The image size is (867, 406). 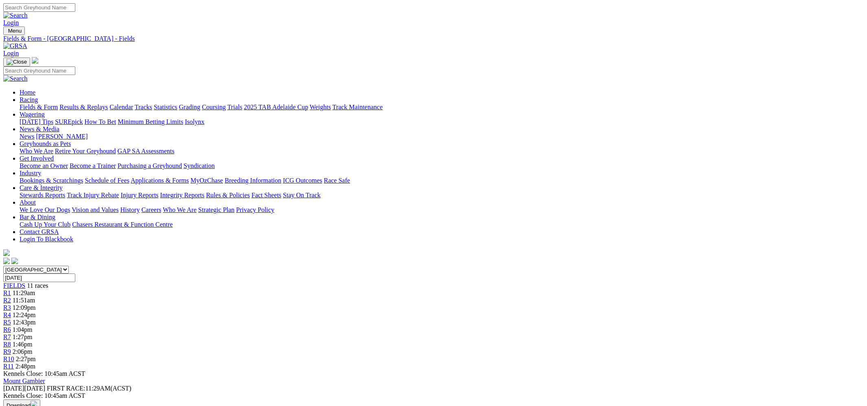 I want to click on a: Racing, so click(x=29, y=99).